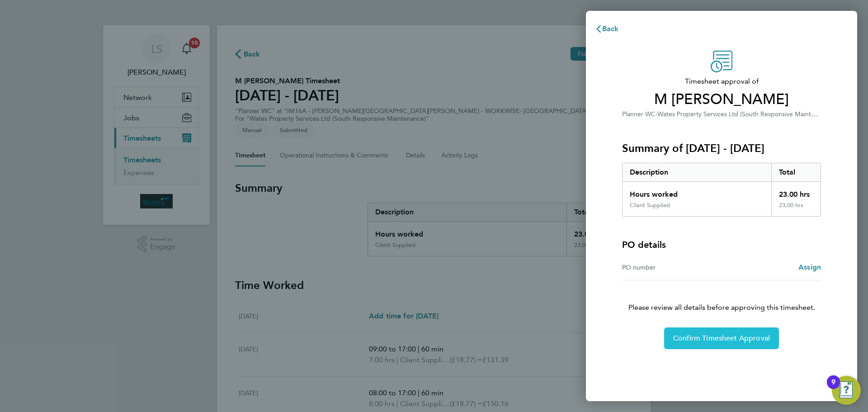  Describe the element at coordinates (810, 268) in the screenshot. I see `a: Assign` at that location.